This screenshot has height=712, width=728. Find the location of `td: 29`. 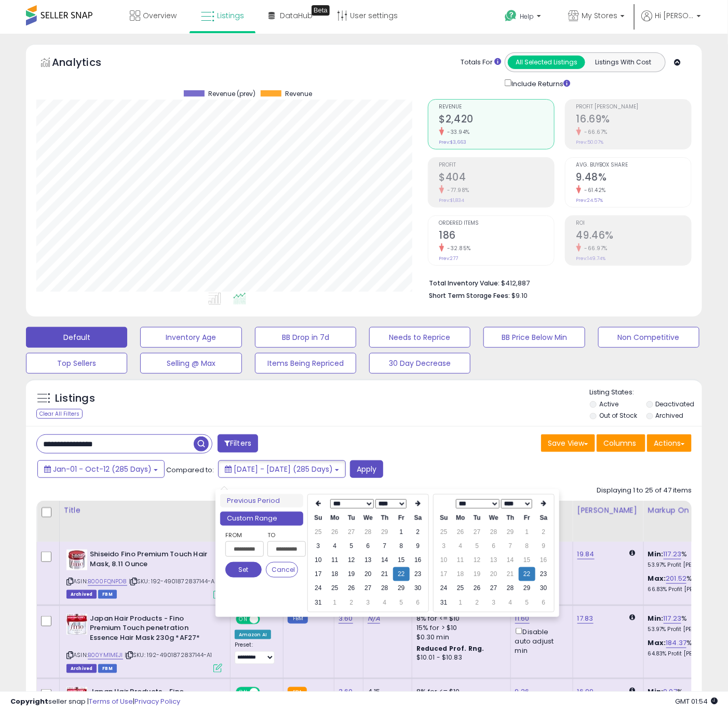

td: 29 is located at coordinates (402, 588).